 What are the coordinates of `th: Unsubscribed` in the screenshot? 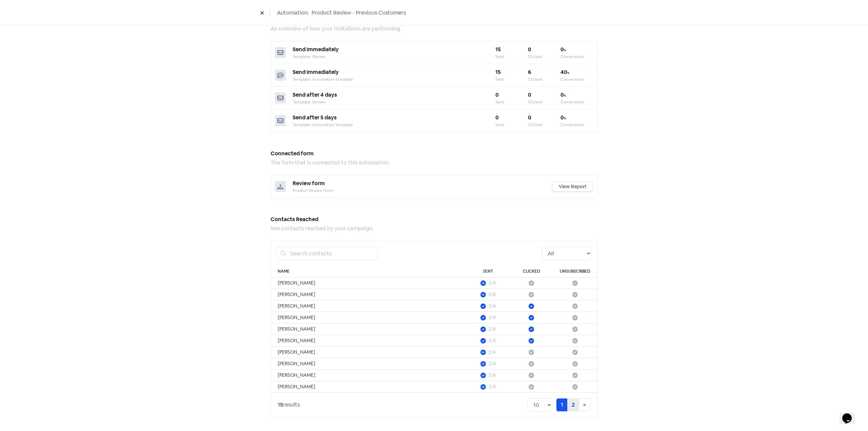 It's located at (575, 271).